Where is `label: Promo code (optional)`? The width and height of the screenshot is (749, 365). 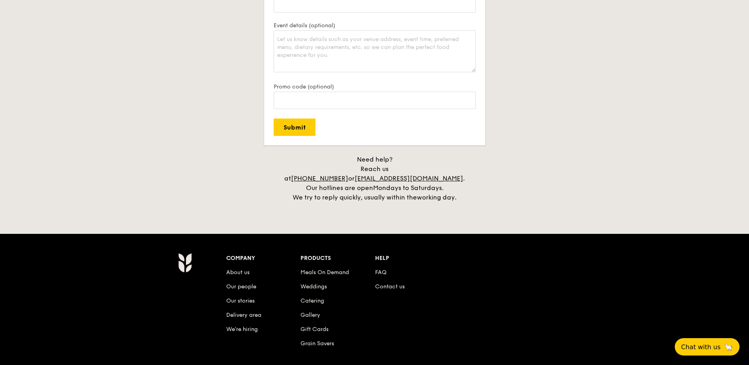 label: Promo code (optional) is located at coordinates (375, 87).